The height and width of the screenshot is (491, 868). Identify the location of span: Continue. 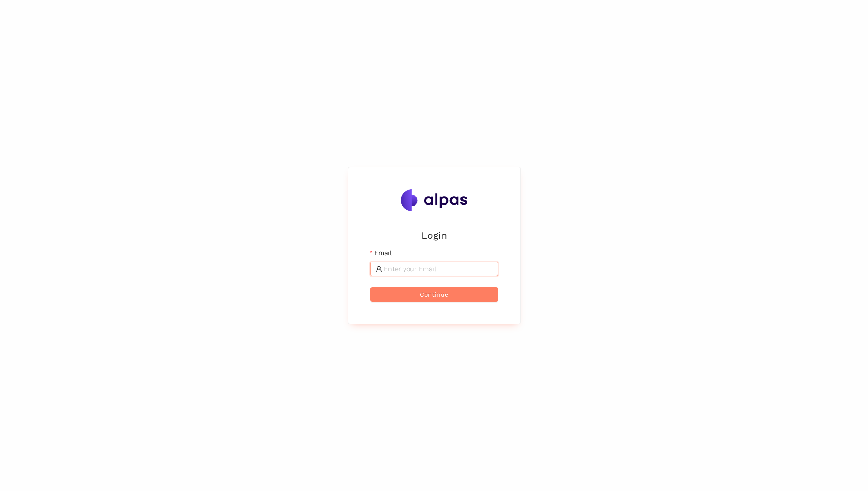
(434, 294).